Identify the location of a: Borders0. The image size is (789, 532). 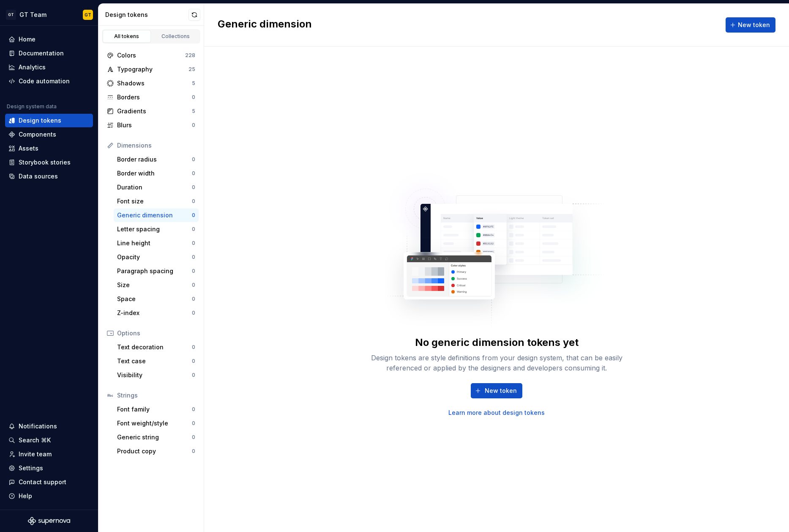
(151, 97).